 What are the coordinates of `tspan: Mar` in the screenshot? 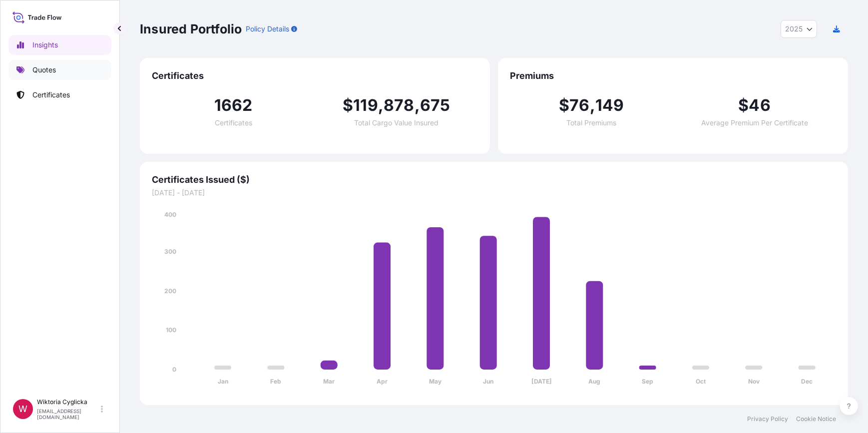 It's located at (329, 382).